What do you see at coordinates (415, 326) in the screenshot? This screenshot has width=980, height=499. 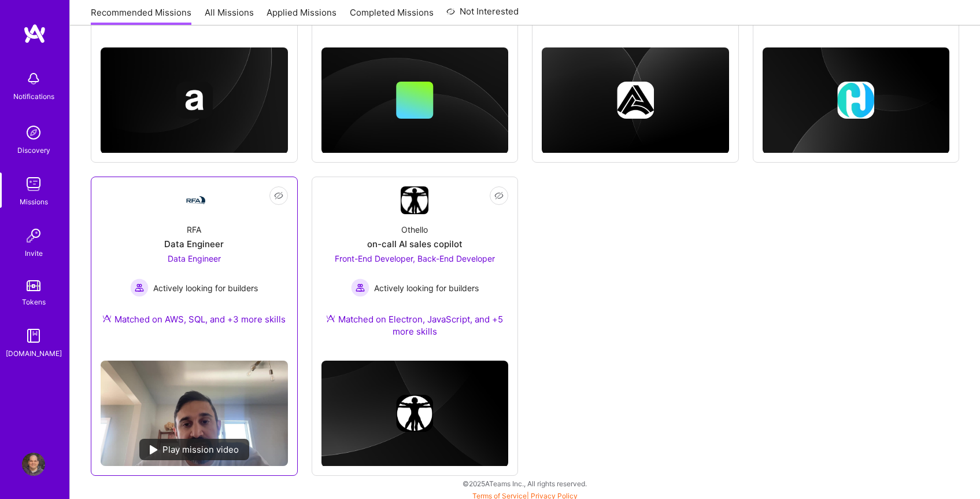 I see `div: Matched on Electron, JavaScript, and +5 more skills` at bounding box center [415, 326].